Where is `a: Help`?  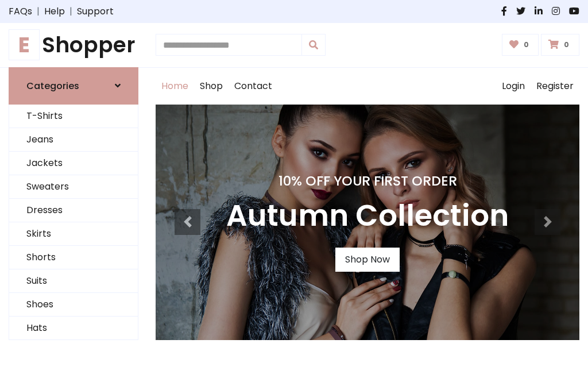
a: Help is located at coordinates (55, 12).